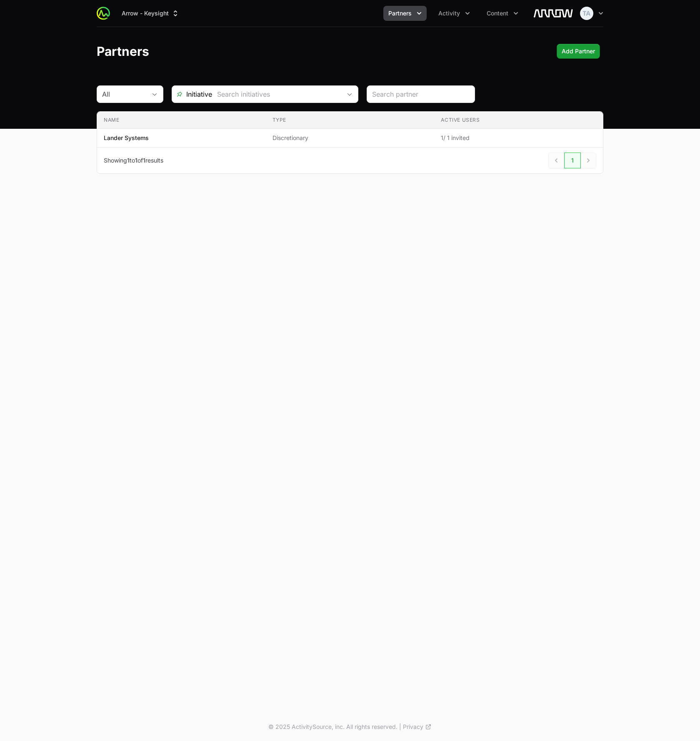 This screenshot has width=700, height=741. Describe the element at coordinates (578, 51) in the screenshot. I see `span: Add Partner` at that location.